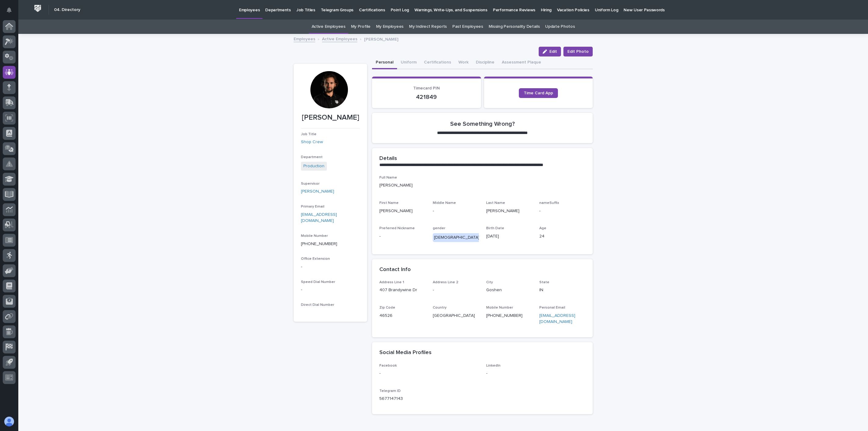 The height and width of the screenshot is (431, 868). I want to click on p: Goshen, so click(509, 290).